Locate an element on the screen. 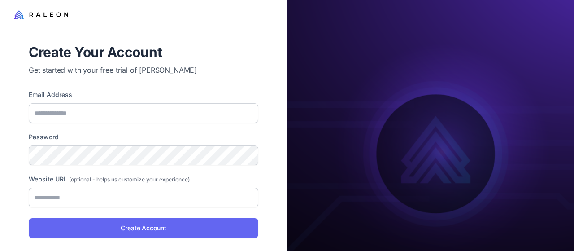 The width and height of the screenshot is (574, 251). span: Create Account is located at coordinates (143, 228).